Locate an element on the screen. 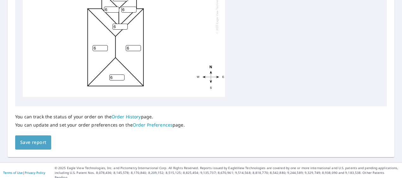 This screenshot has width=402, height=178. a: Terms of Use is located at coordinates (13, 173).